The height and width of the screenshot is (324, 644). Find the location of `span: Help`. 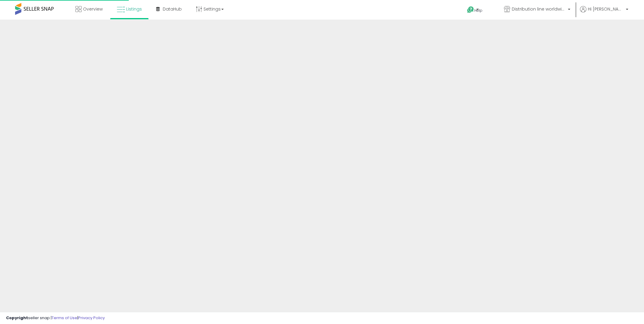

span: Help is located at coordinates (478, 10).